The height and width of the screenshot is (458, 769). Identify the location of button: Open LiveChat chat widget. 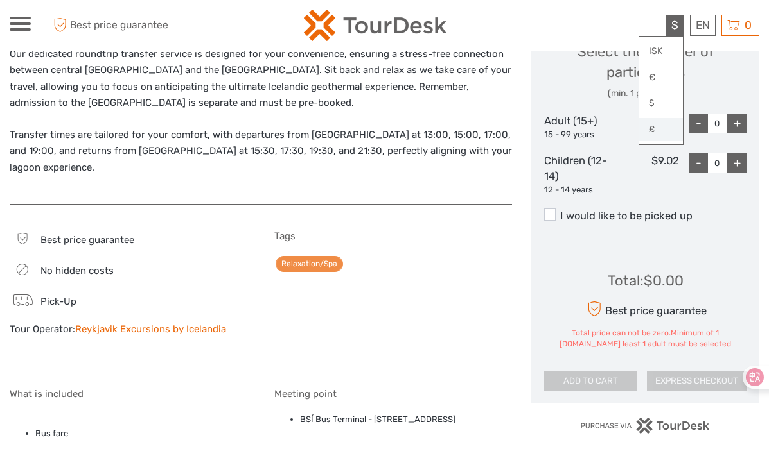
(155, 28).